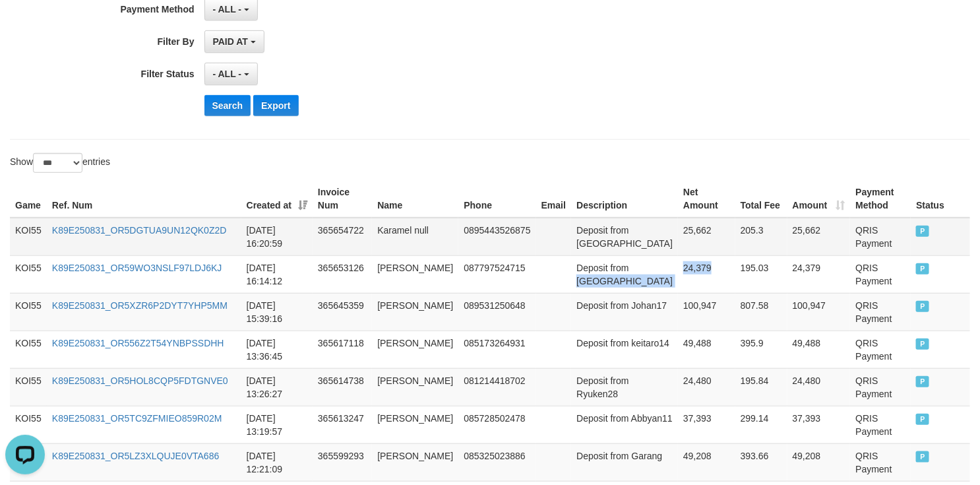 This screenshot has width=980, height=485. I want to click on th: Phone, so click(497, 199).